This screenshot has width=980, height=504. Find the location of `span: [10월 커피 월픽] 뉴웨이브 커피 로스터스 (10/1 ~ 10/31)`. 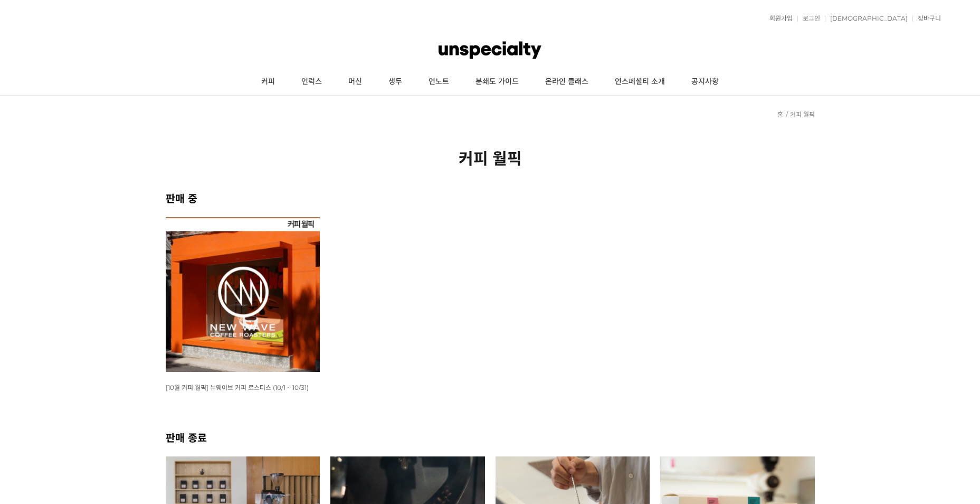

span: [10월 커피 월픽] 뉴웨이브 커피 로스터스 (10/1 ~ 10/31) is located at coordinates (237, 387).